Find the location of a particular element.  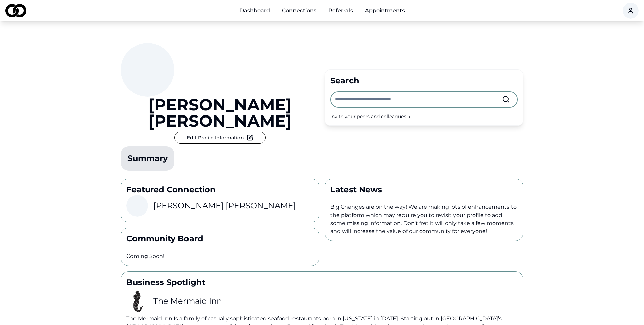

a: Dashboard is located at coordinates (255, 11).